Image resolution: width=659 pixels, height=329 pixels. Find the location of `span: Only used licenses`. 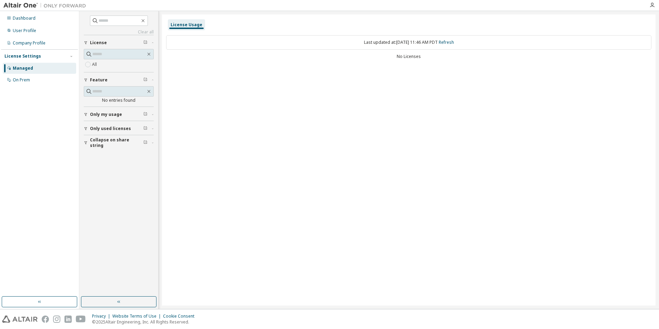

span: Only used licenses is located at coordinates (110, 129).